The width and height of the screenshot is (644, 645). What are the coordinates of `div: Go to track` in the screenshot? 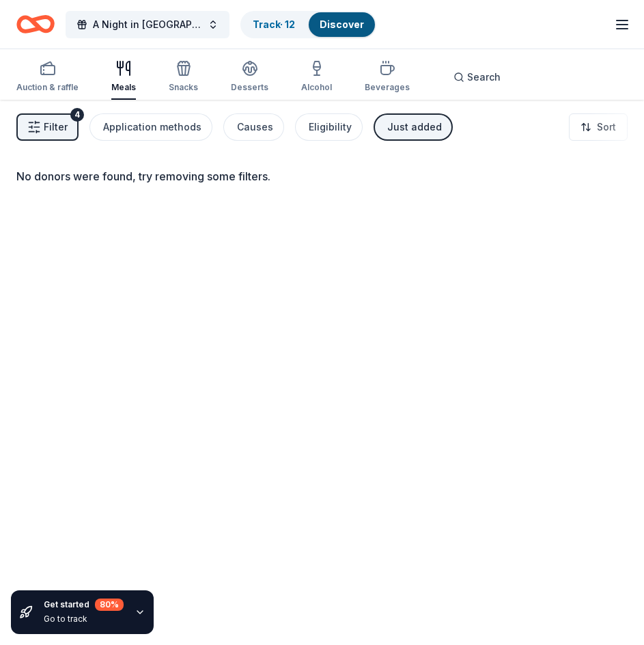 It's located at (83, 619).